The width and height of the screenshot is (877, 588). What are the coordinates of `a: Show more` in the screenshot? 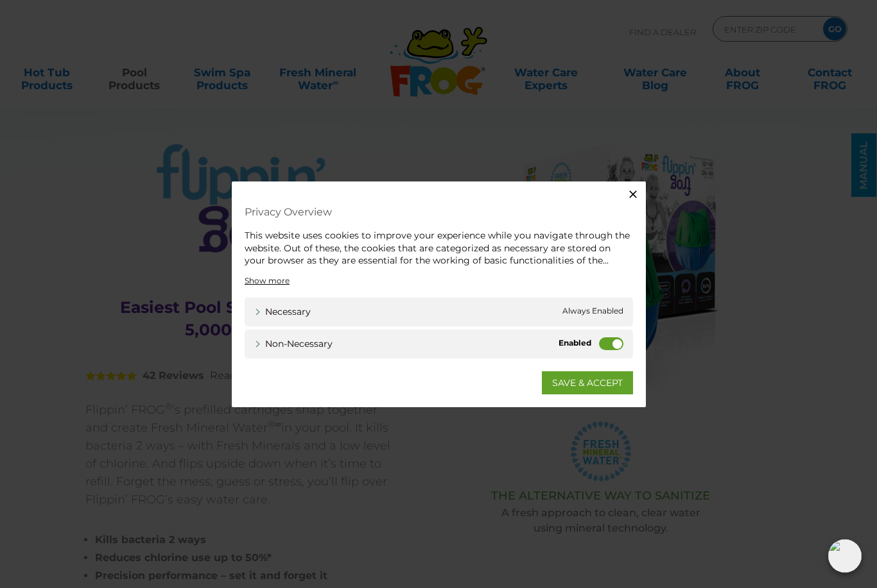 It's located at (267, 280).